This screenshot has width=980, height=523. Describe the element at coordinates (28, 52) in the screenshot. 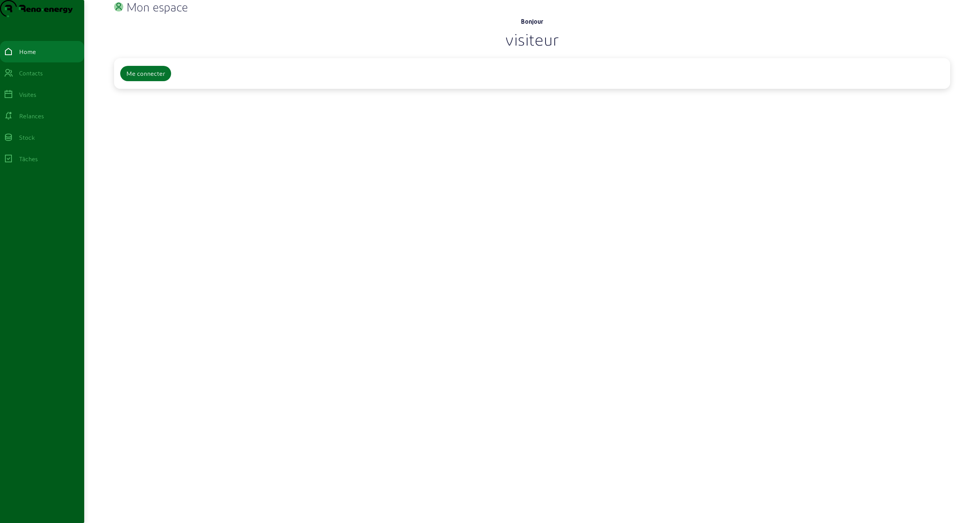

I see `div: Home` at that location.